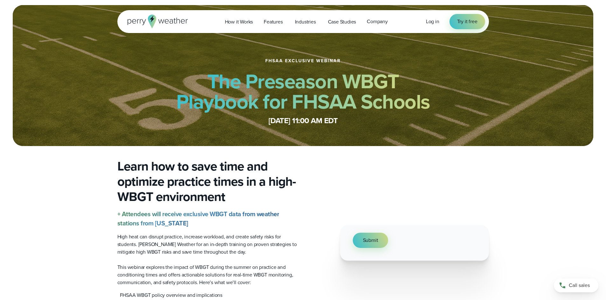 Image resolution: width=606 pixels, height=300 pixels. I want to click on a: Log in, so click(432, 22).